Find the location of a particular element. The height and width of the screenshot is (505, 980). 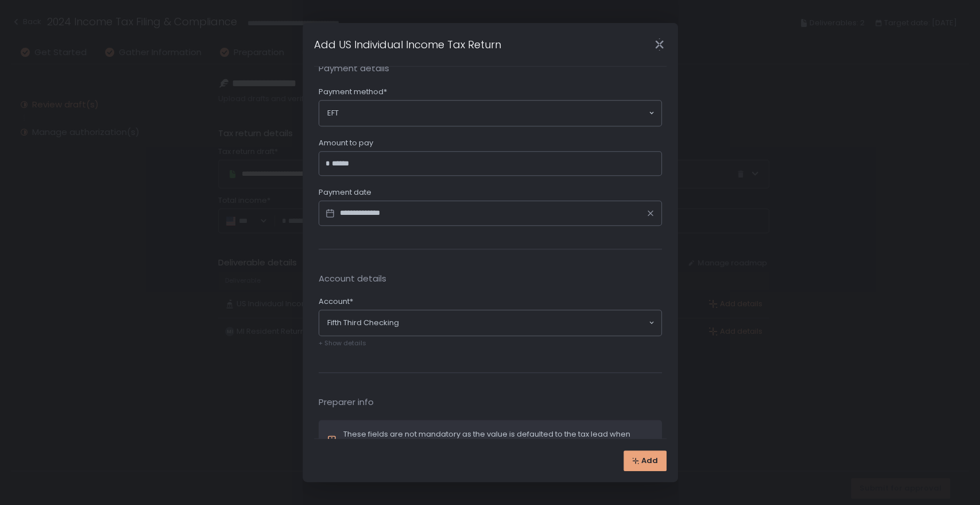

span: Payment method* is located at coordinates (353, 92).